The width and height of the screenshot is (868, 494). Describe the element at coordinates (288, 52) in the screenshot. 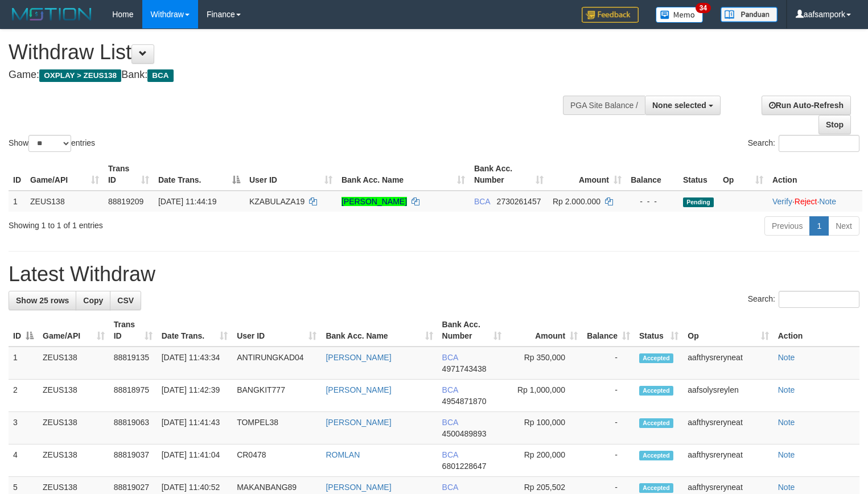

I see `h1: Withdraw List` at that location.